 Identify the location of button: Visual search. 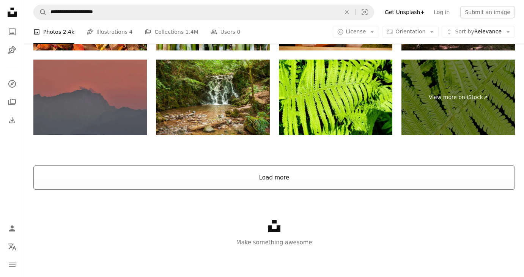
(365, 12).